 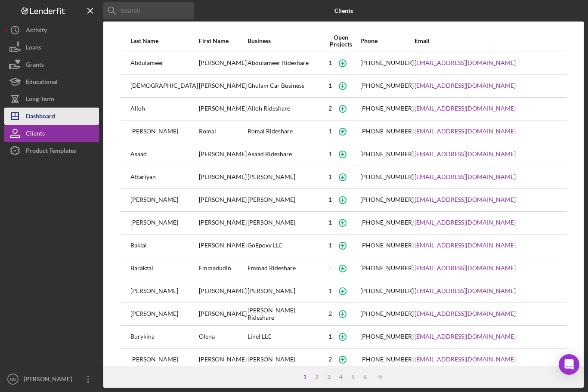 What do you see at coordinates (330, 268) in the screenshot?
I see `div: 0` at bounding box center [330, 268].